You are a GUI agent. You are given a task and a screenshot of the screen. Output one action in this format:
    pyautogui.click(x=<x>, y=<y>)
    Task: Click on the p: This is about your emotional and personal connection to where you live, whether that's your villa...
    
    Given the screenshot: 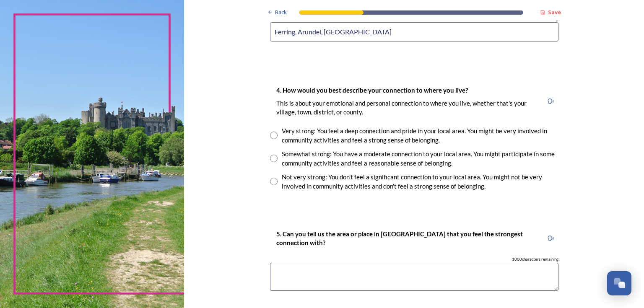 What is the action you would take?
    pyautogui.click(x=407, y=108)
    